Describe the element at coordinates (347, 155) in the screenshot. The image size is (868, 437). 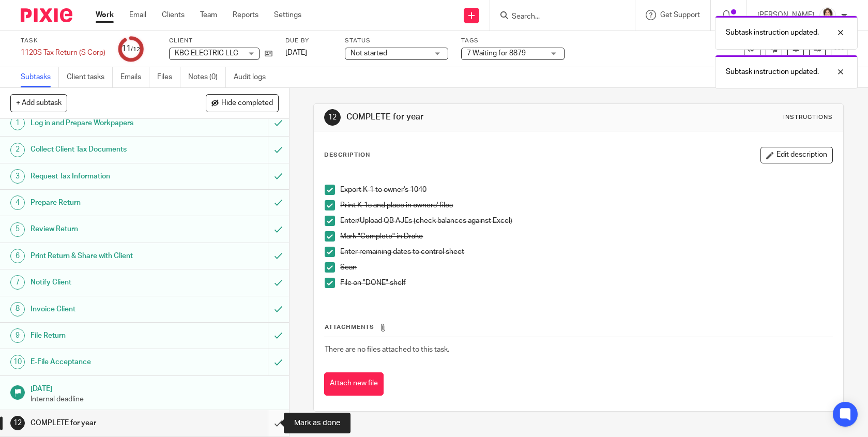
I see `p: Description` at that location.